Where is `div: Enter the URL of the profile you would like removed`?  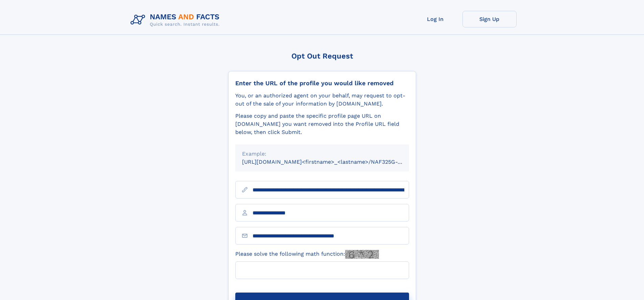
div: Enter the URL of the profile you would like removed is located at coordinates (322, 83).